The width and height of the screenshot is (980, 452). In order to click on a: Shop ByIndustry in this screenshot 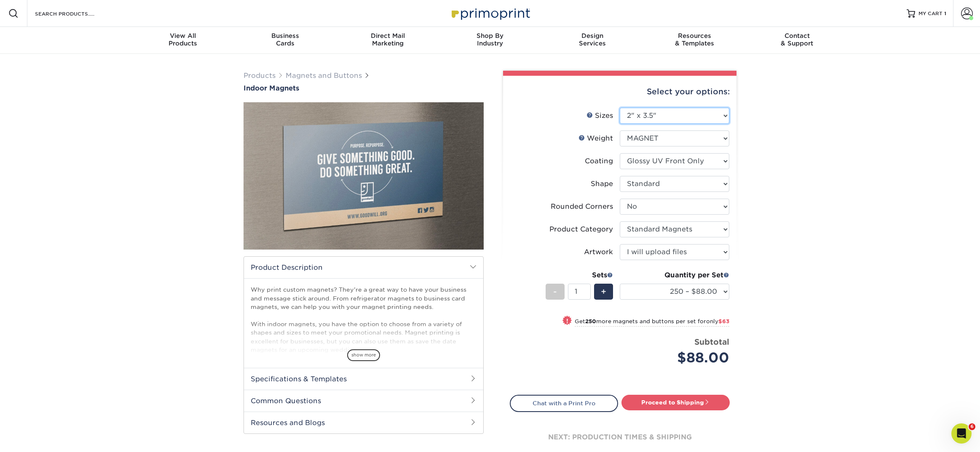, I will do `click(490, 41)`.